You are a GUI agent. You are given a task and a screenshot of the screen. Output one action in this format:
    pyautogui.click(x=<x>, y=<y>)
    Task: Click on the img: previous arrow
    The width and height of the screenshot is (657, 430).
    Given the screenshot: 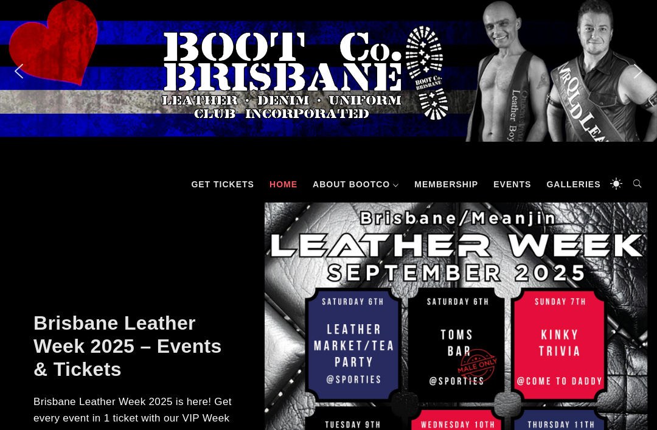 What is the action you would take?
    pyautogui.click(x=19, y=71)
    